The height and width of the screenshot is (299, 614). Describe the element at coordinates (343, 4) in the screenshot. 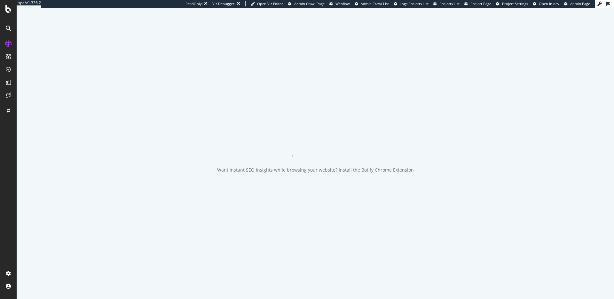

I see `span: Webflow` at that location.